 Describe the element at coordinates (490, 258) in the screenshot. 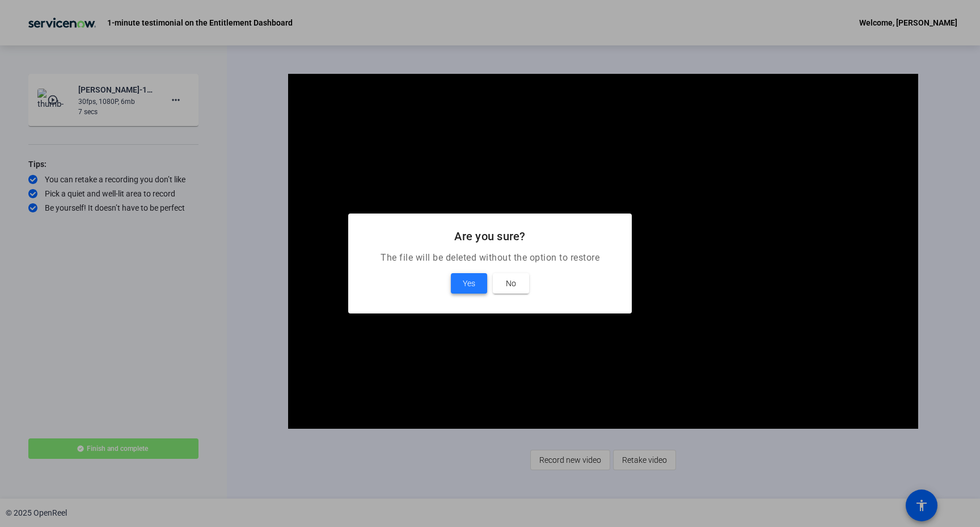

I see `p: The file will be deleted without the option to restore` at that location.